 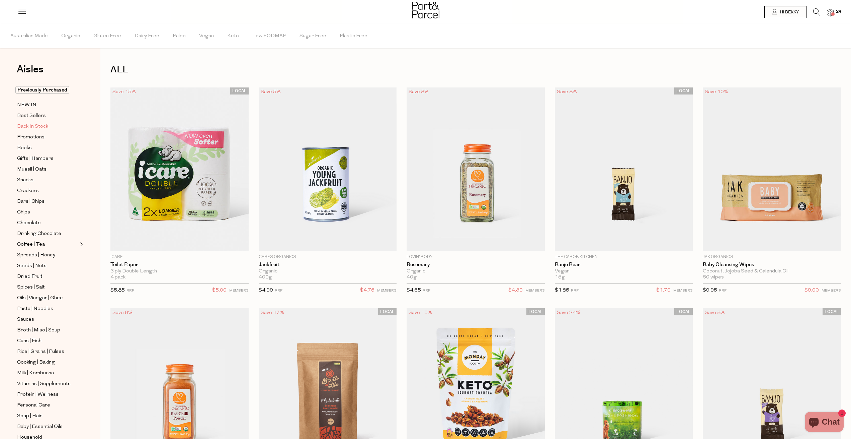 What do you see at coordinates (48, 148) in the screenshot?
I see `a: Books` at bounding box center [48, 148].